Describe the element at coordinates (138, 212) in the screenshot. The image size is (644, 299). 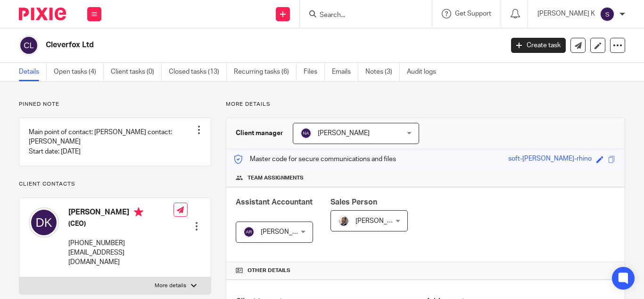
I see `i: Primary` at that location.